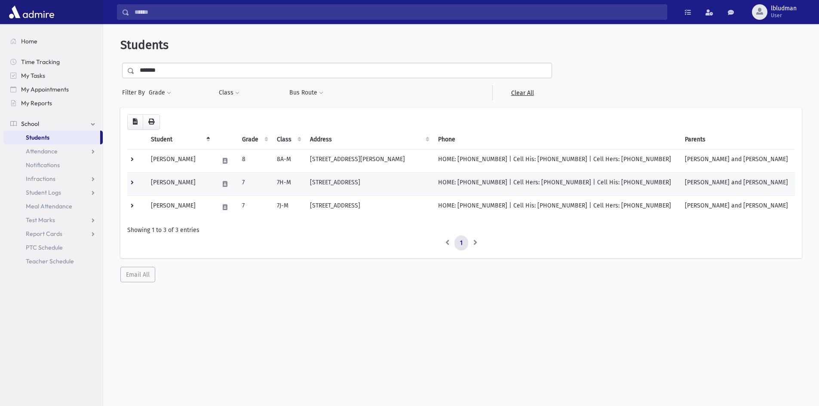 The image size is (819, 406). I want to click on button: Grade, so click(160, 93).